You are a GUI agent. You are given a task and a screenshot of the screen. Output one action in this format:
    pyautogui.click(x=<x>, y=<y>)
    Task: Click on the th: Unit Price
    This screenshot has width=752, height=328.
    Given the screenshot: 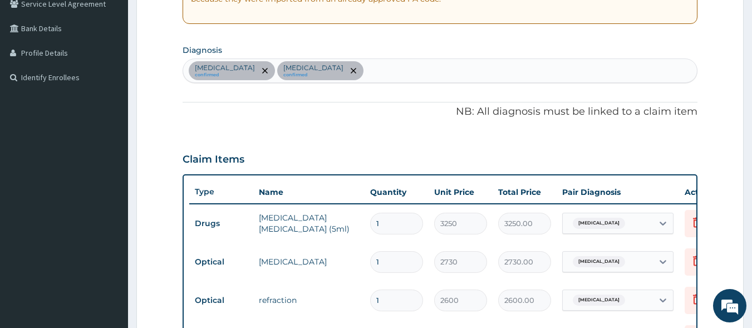 What is the action you would take?
    pyautogui.click(x=460, y=192)
    